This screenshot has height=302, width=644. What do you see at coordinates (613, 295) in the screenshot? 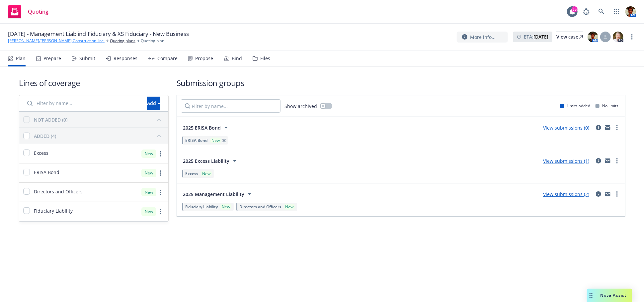
I see `span: Nova Assist` at bounding box center [613, 295].